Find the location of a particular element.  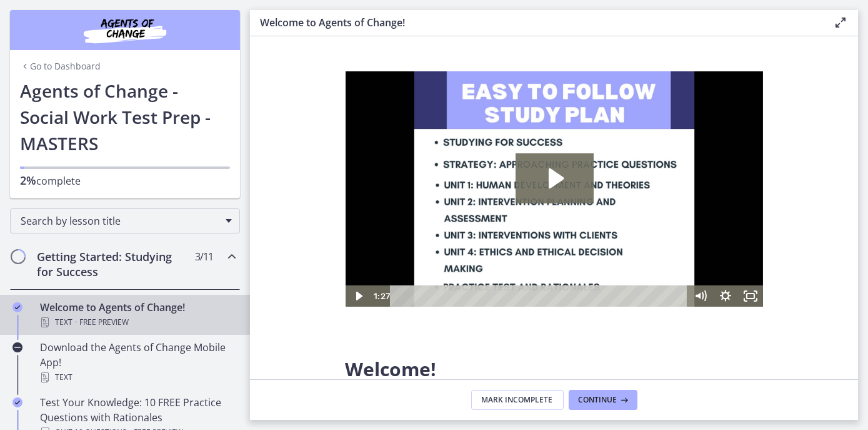

h2: Getting Started: Studying for Success is located at coordinates (113, 264).